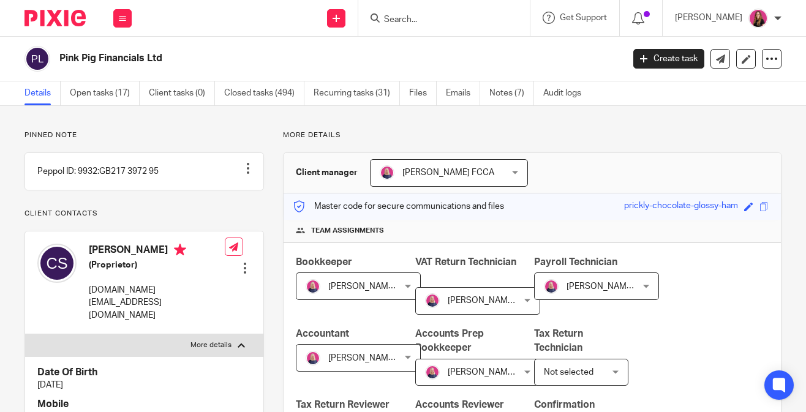 This screenshot has width=806, height=412. What do you see at coordinates (422, 93) in the screenshot?
I see `a: Files` at bounding box center [422, 93].